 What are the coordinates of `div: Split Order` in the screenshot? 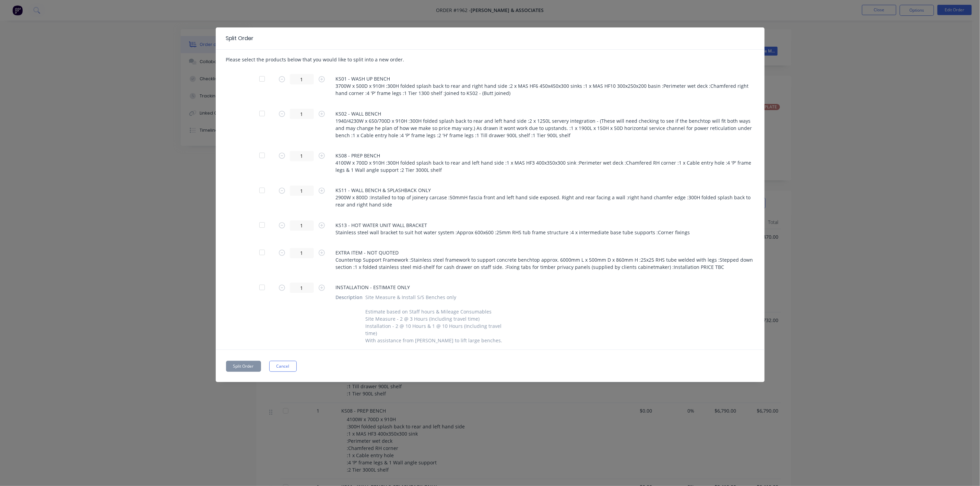 It's located at (240, 38).